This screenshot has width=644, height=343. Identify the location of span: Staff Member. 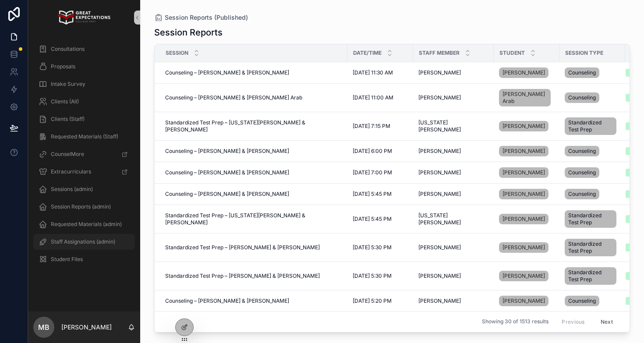
(438, 53).